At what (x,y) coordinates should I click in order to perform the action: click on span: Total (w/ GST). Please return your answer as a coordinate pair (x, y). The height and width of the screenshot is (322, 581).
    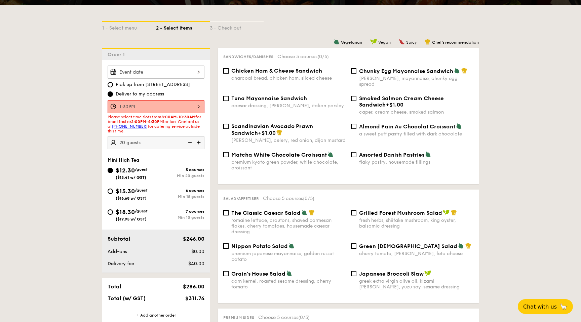
    Looking at the image, I should click on (127, 298).